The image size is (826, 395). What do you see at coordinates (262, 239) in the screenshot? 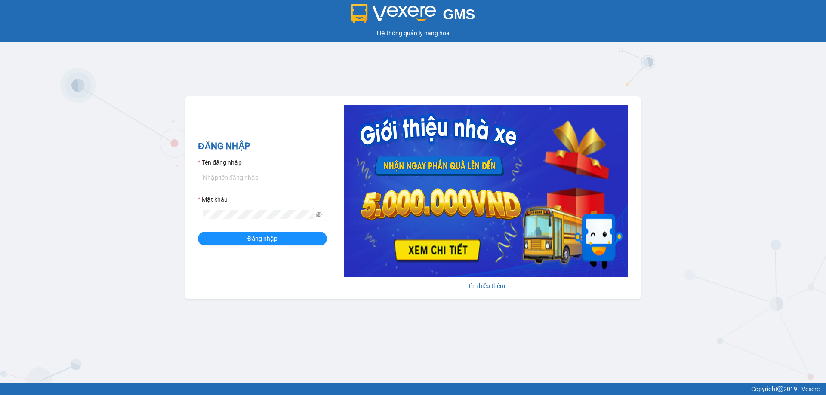
I see `button: Đăng nhập` at bounding box center [262, 239].